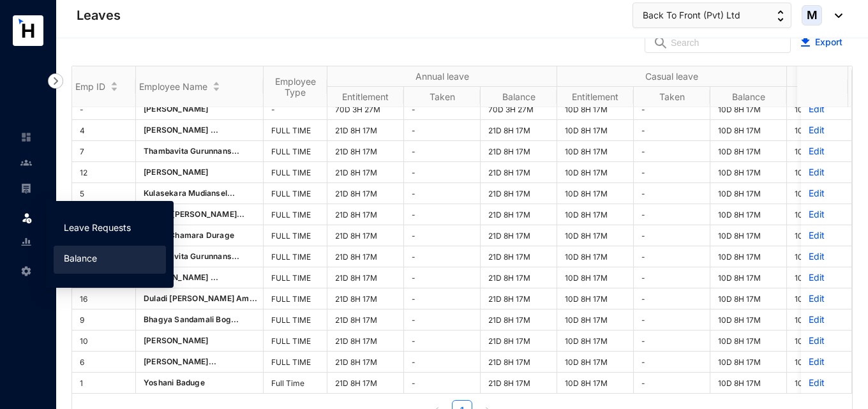 This screenshot has height=409, width=868. Describe the element at coordinates (691, 16) in the screenshot. I see `span: Back To Front (Pvt) Ltd` at that location.